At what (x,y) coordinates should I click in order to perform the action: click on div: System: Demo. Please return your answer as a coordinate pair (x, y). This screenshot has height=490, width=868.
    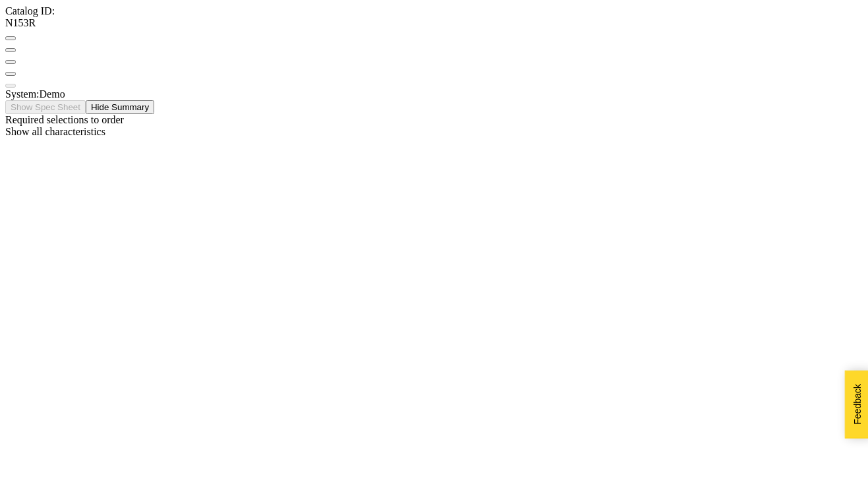
    Looking at the image, I should click on (434, 95).